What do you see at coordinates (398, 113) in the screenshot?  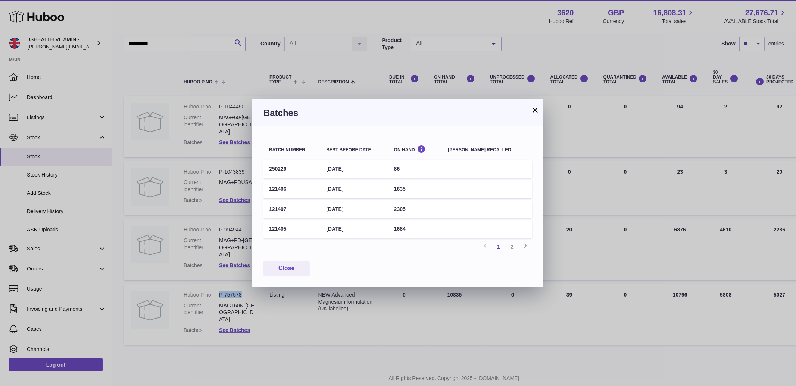 I see `h3: Batches` at bounding box center [398, 113].